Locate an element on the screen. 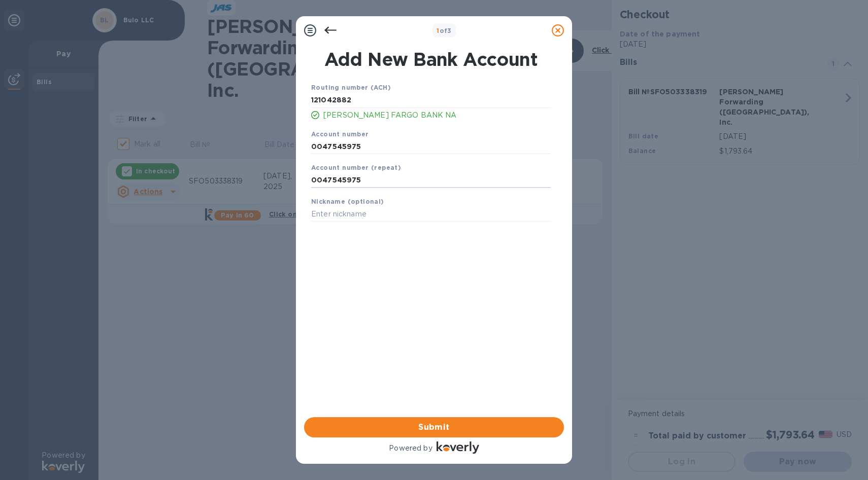  b: Account number is located at coordinates (340, 134).